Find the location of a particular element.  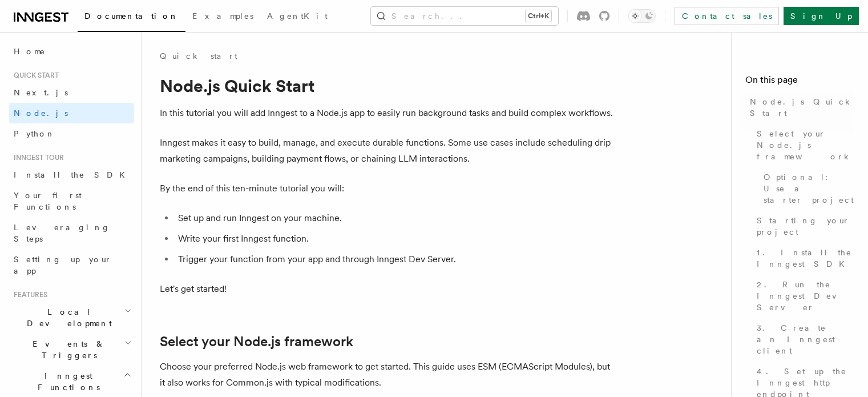

a: Examples is located at coordinates (223, 17).